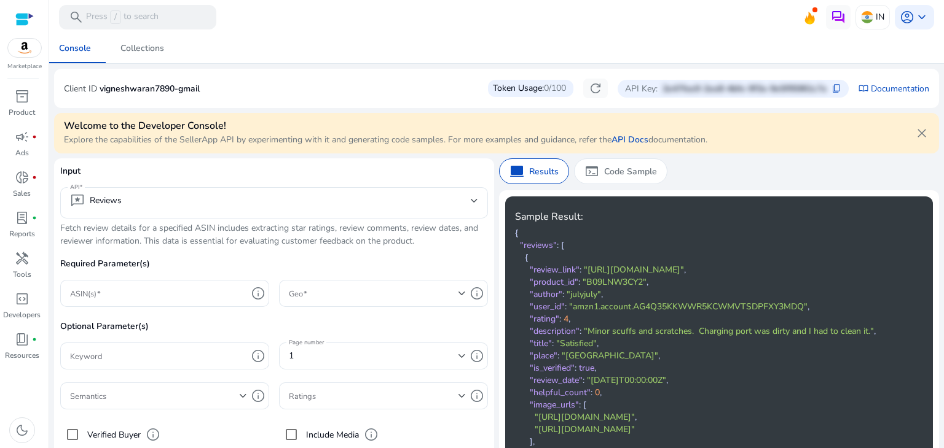 The width and height of the screenshot is (944, 448). What do you see at coordinates (22, 153) in the screenshot?
I see `p: Ads` at bounding box center [22, 153].